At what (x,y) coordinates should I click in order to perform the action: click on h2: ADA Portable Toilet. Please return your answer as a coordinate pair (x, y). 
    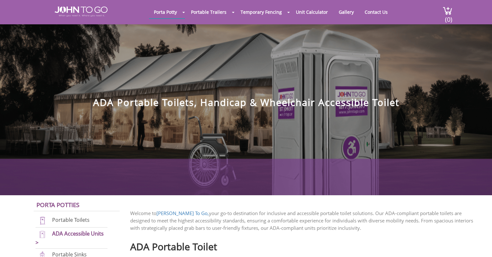
    Looking at the image, I should click on (306, 245).